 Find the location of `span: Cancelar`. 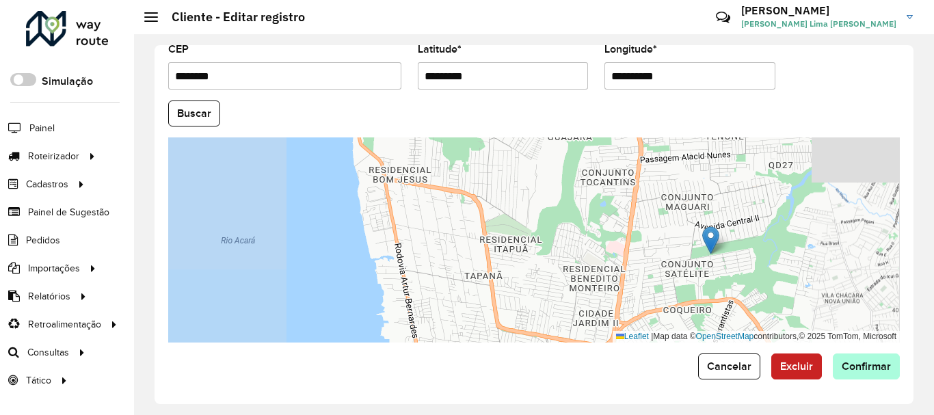

span: Cancelar is located at coordinates (729, 366).